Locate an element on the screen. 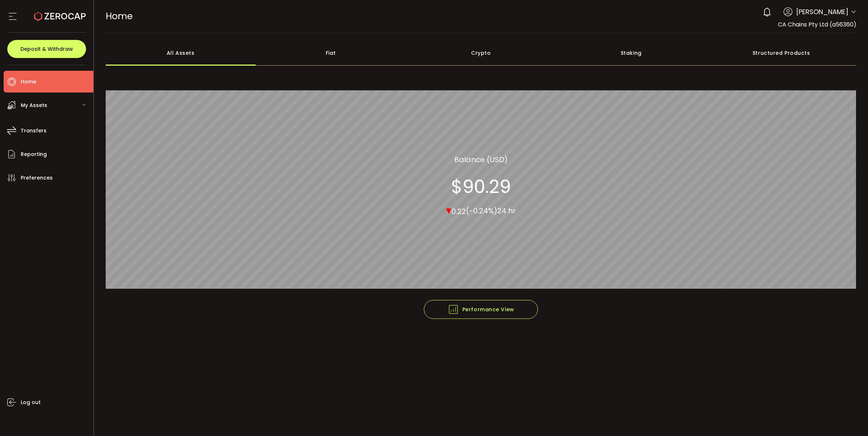 The height and width of the screenshot is (436, 868). span: Reporting is located at coordinates (33, 154).